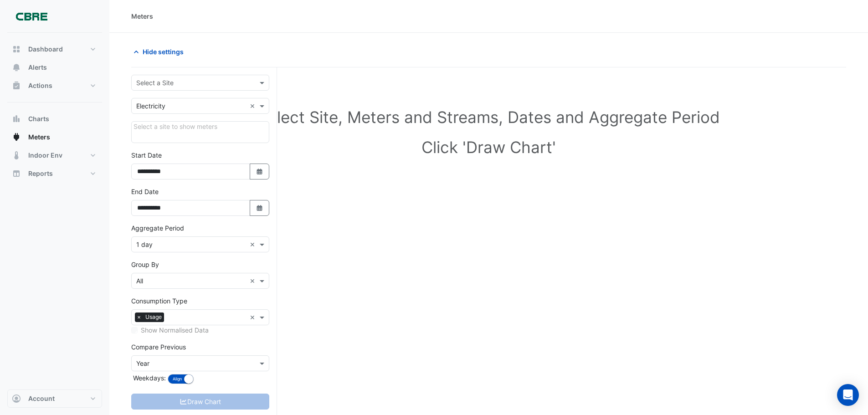 The height and width of the screenshot is (415, 868). I want to click on span: Charts, so click(39, 119).